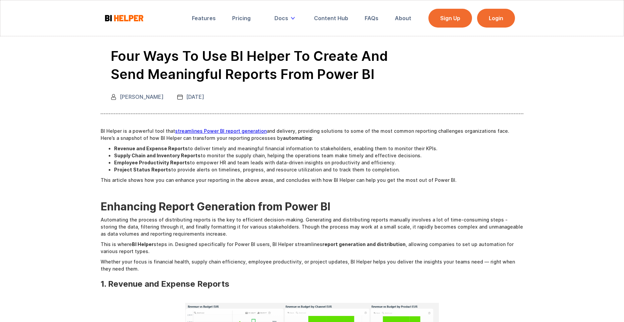 This screenshot has height=322, width=624. What do you see at coordinates (331, 18) in the screenshot?
I see `a: Content Hub` at bounding box center [331, 18].